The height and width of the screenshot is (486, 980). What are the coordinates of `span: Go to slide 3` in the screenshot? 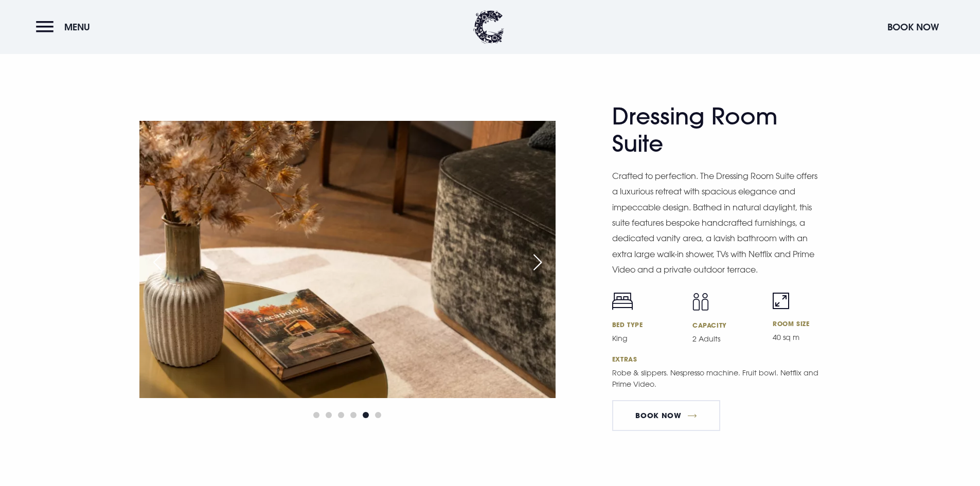 It's located at (341, 415).